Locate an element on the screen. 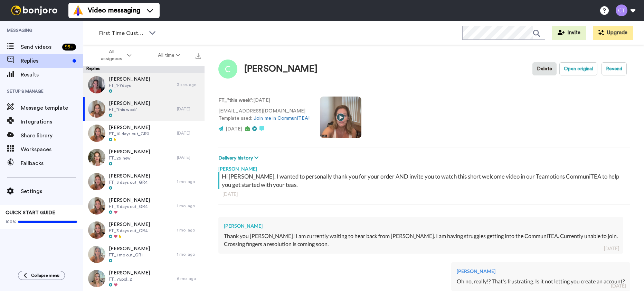 The image size is (644, 291). button: Resend is located at coordinates (614, 68).